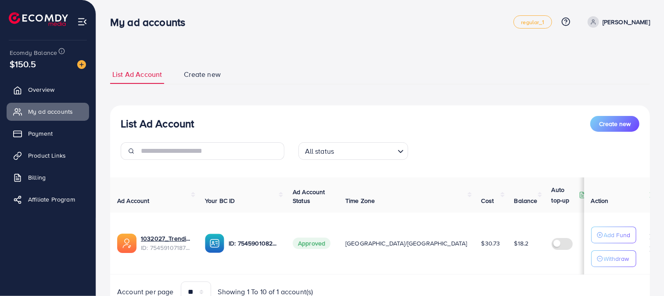 This screenshot has width=664, height=296. What do you see at coordinates (48, 177) in the screenshot?
I see `a: Billing` at bounding box center [48, 177].